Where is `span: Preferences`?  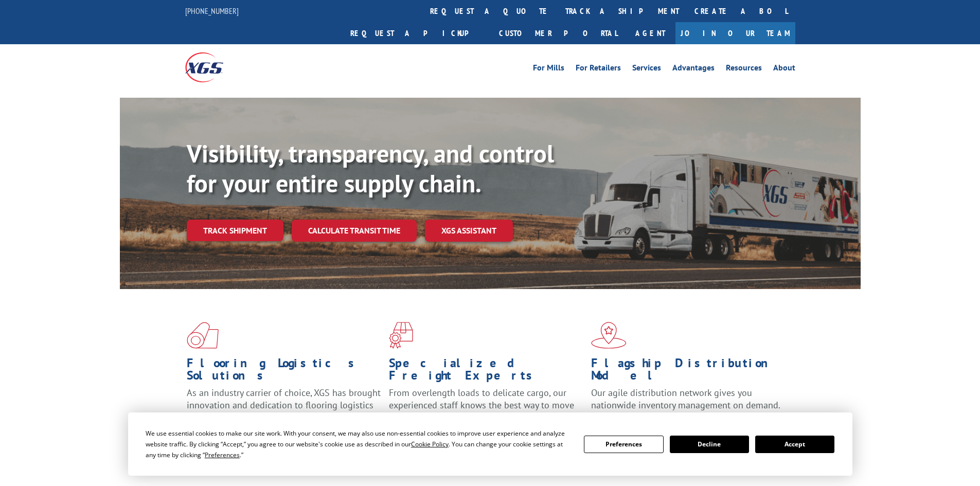 span: Preferences is located at coordinates (222, 455).